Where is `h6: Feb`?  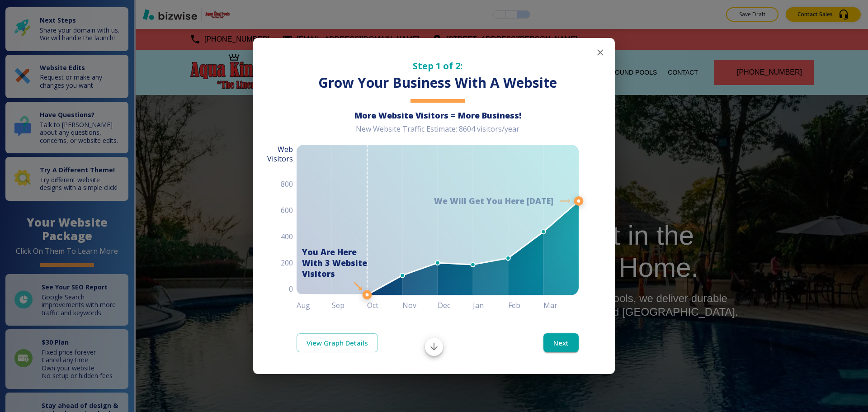 h6: Feb is located at coordinates (526, 306).